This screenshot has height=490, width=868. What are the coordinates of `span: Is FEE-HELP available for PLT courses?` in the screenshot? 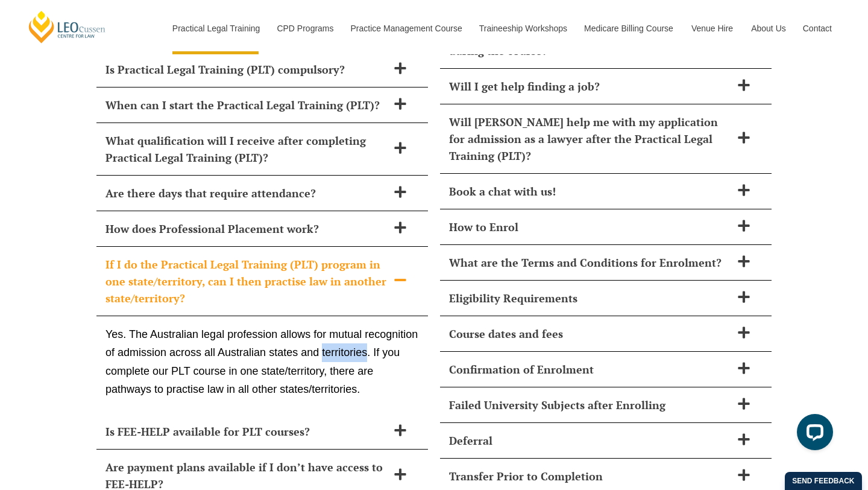 It's located at (246, 431).